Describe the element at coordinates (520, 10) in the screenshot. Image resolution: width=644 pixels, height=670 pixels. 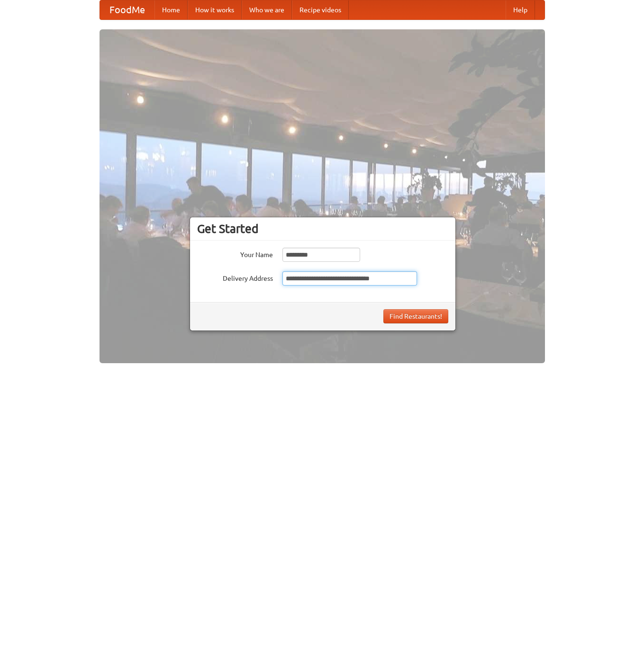
I see `a: Help` at that location.